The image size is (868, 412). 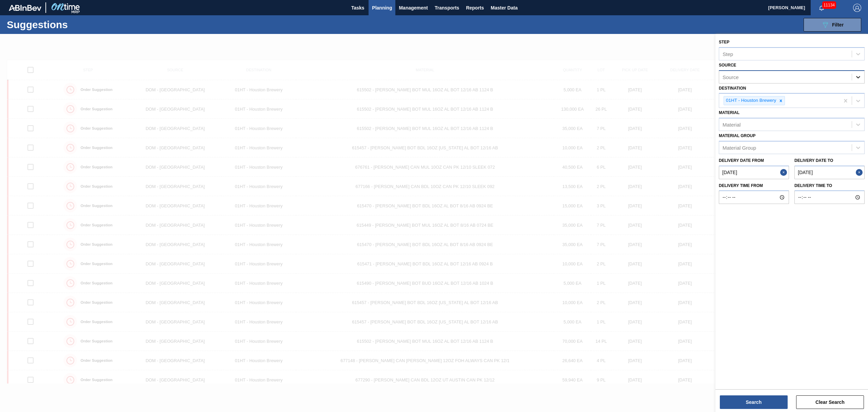 What do you see at coordinates (821, 8) in the screenshot?
I see `button: Notifications` at bounding box center [821, 8].